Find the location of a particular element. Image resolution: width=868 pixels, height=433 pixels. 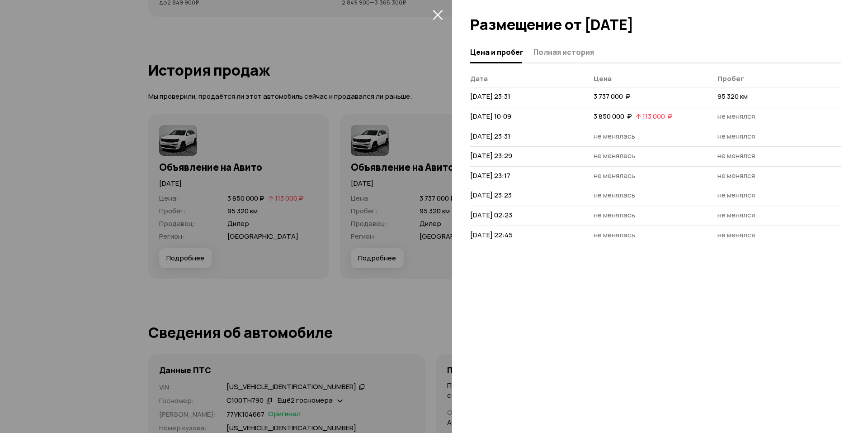

span: Пробег is located at coordinates (731, 79).